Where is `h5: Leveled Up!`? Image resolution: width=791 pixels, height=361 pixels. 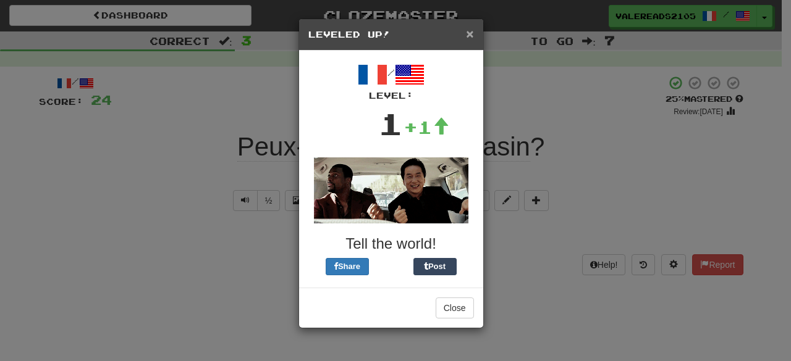 h5: Leveled Up! is located at coordinates (391, 35).